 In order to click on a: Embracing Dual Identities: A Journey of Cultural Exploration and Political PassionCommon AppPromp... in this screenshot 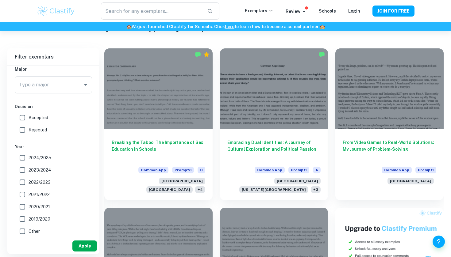, I will do `click(274, 124)`.